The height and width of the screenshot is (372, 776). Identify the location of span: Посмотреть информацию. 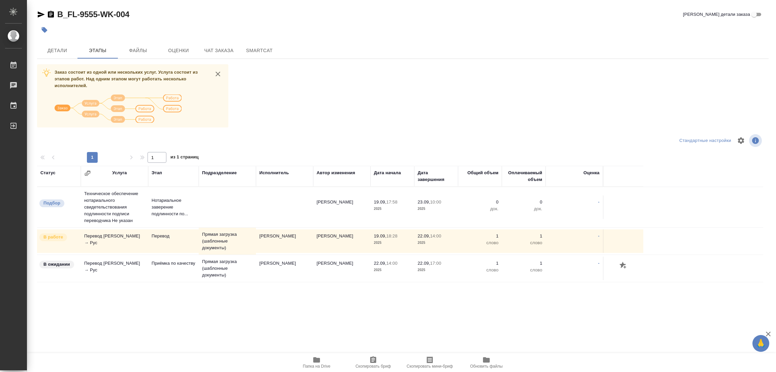
(756, 141).